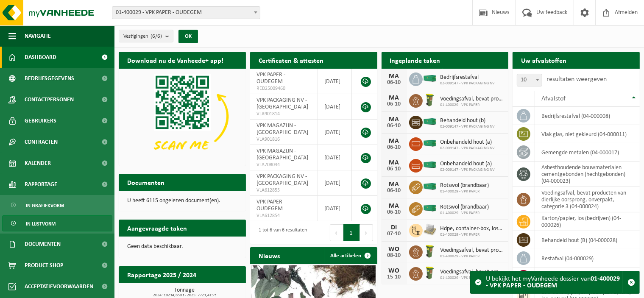 The height and width of the screenshot is (298, 644). What do you see at coordinates (185, 296) in the screenshot?
I see `span: 2024: 10234,650 t - 2025: 7723,415 t` at bounding box center [185, 296].